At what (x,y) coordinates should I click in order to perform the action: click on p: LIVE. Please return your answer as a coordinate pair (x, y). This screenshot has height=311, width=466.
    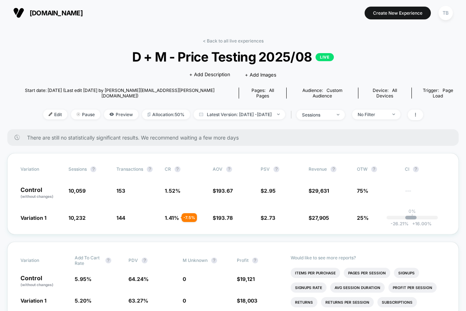
    Looking at the image, I should click on (325, 57).